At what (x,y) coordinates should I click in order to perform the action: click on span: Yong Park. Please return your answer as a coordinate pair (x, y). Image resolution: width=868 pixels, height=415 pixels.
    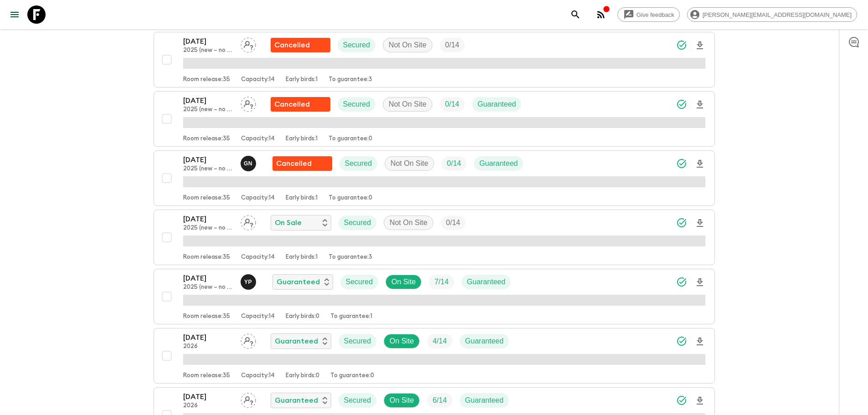
    Looking at the image, I should click on (249, 280).